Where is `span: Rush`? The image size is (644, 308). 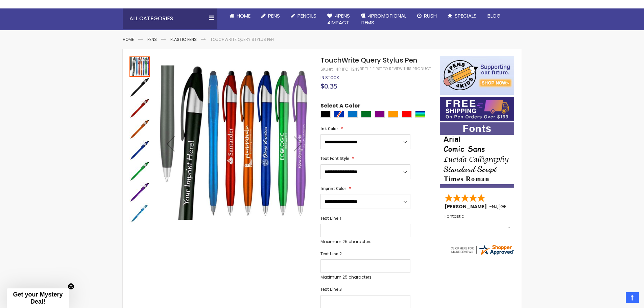
span: Rush is located at coordinates (430, 16).